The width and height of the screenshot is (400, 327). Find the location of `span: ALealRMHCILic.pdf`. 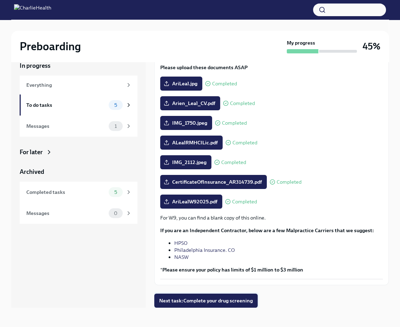

span: ALealRMHCILic.pdf is located at coordinates (191, 142).